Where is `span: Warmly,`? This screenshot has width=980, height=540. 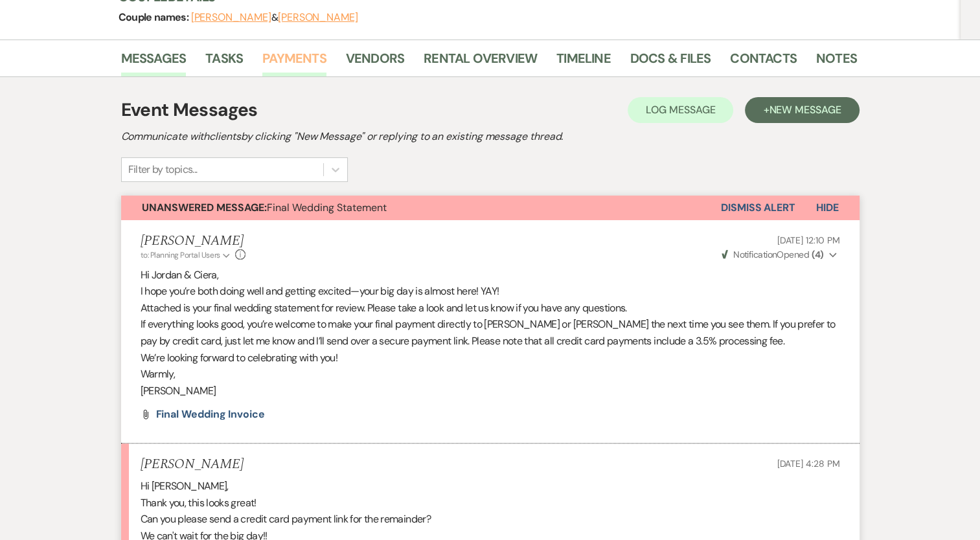 span: Warmly, is located at coordinates (158, 374).